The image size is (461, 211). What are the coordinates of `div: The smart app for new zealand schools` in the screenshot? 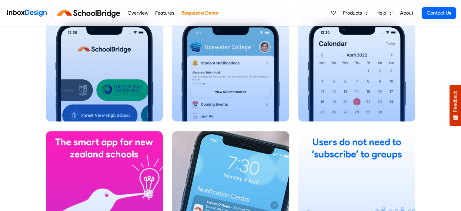 It's located at (104, 148).